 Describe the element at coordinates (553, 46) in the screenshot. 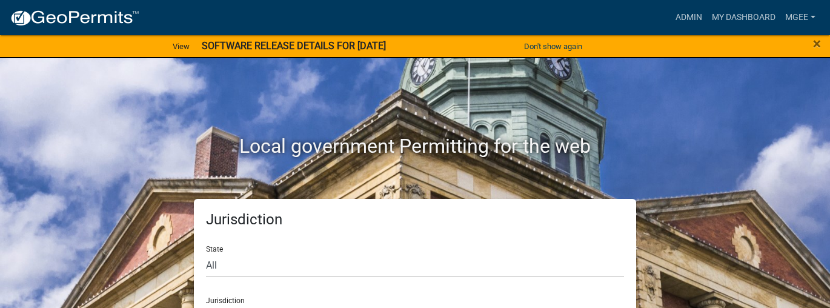

I see `button: Don't show again` at that location.